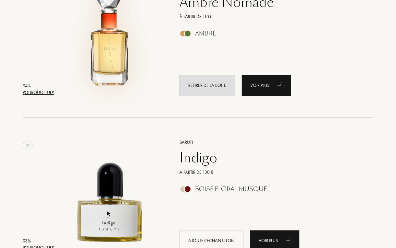 The width and height of the screenshot is (396, 248). Describe the element at coordinates (269, 172) in the screenshot. I see `div: À partir de 130 €` at that location.